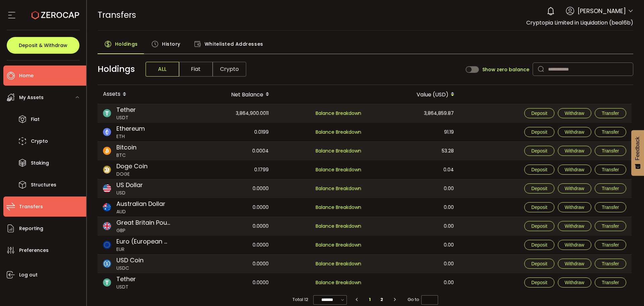 This screenshot has height=306, width=644. What do you see at coordinates (171, 44) in the screenshot?
I see `span: History` at bounding box center [171, 44].